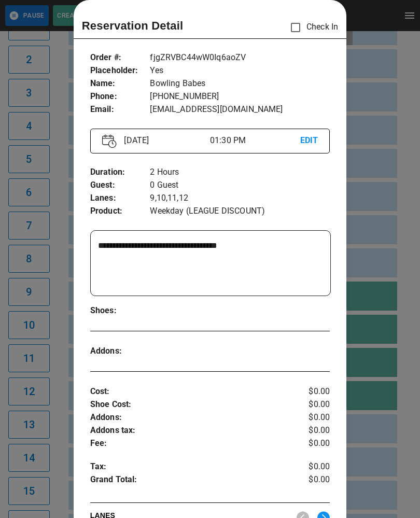 This screenshot has width=420, height=518. What do you see at coordinates (190, 404) in the screenshot?
I see `p: Shoe Cost :` at bounding box center [190, 404].